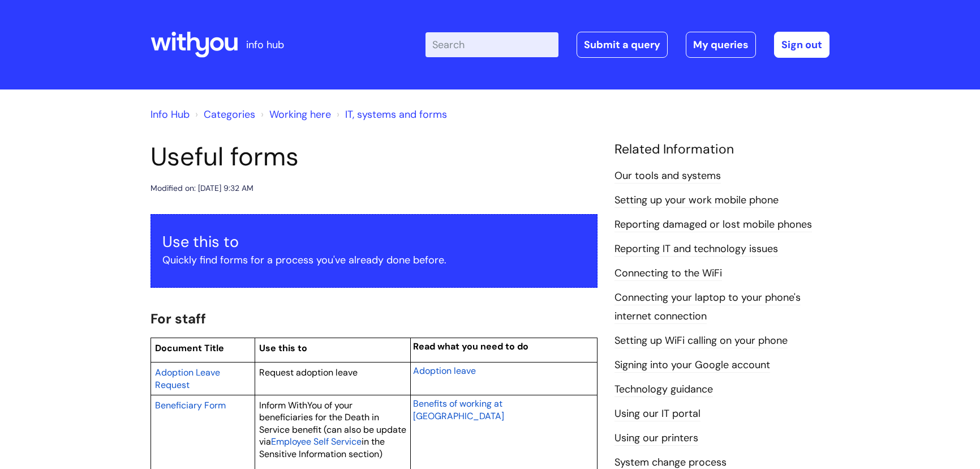 The image size is (980, 469). Describe the element at coordinates (300, 114) in the screenshot. I see `a: Working here` at that location.